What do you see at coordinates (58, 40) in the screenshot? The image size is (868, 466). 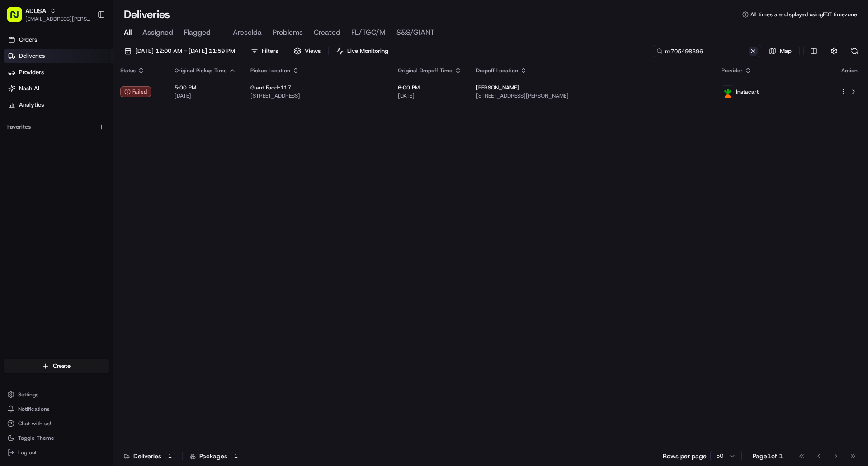 I see `a: Orders` at bounding box center [58, 40].